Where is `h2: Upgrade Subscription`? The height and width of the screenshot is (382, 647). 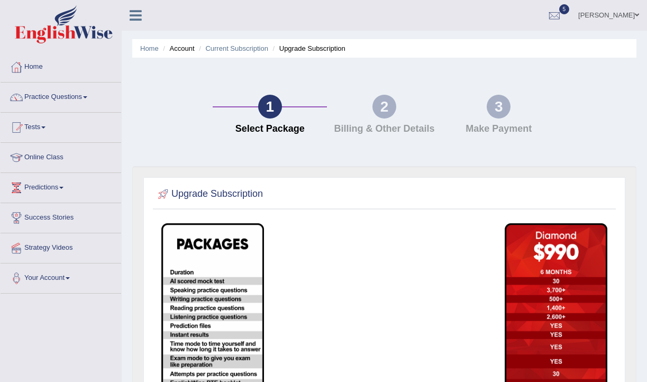
h2: Upgrade Subscription is located at coordinates (209, 194).